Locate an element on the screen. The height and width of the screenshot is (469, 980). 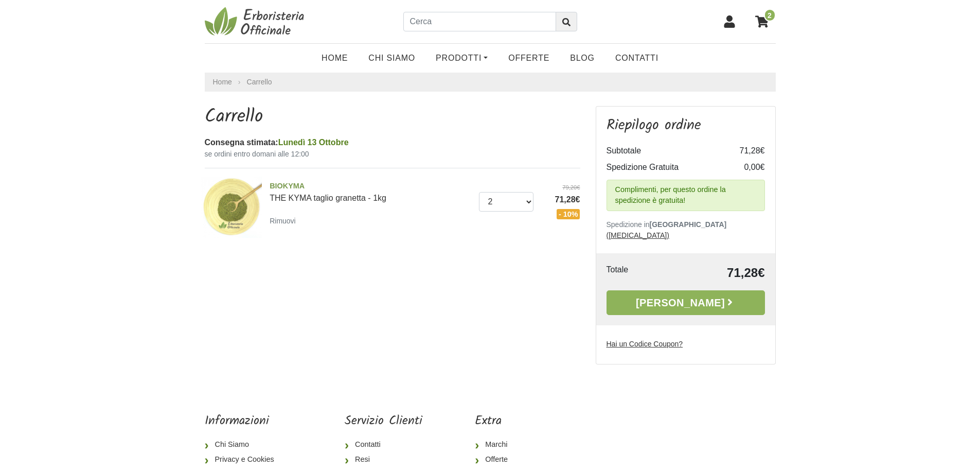
span: BIOKYMA is located at coordinates (370, 187).